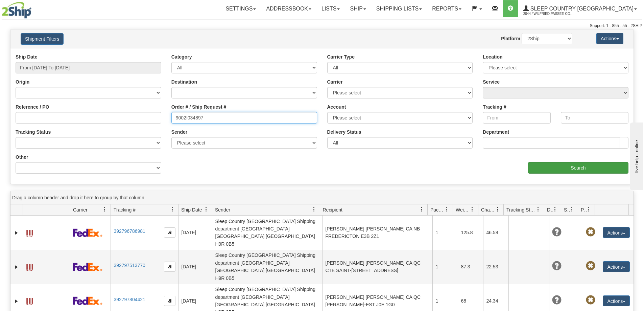 This screenshot has height=311, width=644. I want to click on a: 392797804421, so click(129, 299).